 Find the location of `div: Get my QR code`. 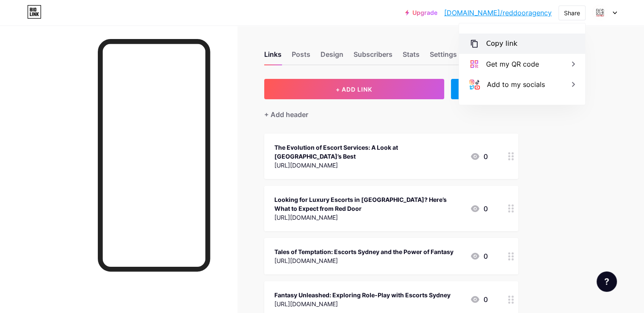

div: Get my QR code is located at coordinates (513, 64).